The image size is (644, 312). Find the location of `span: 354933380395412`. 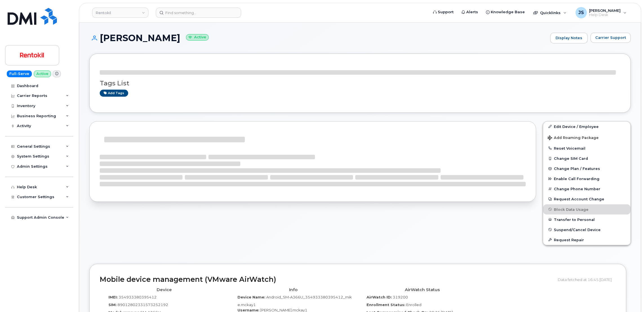

span: 354933380395412 is located at coordinates (138, 297).